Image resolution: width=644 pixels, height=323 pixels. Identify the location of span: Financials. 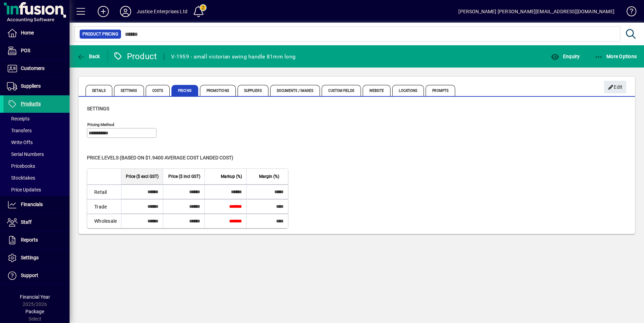
(31, 204).